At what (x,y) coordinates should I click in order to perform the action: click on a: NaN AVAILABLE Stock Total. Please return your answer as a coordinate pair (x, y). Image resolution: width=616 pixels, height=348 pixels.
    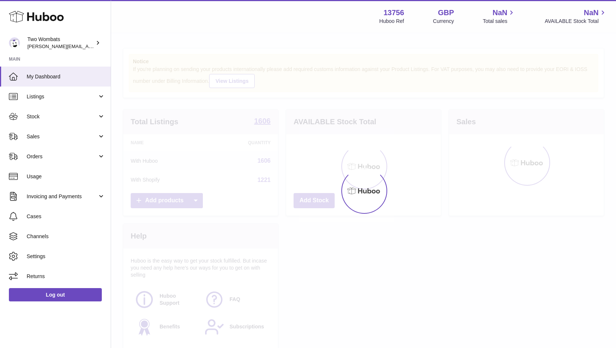
    Looking at the image, I should click on (575, 16).